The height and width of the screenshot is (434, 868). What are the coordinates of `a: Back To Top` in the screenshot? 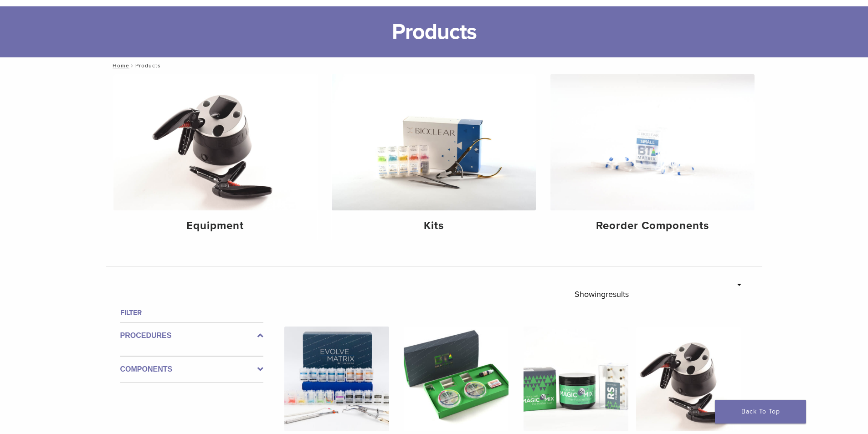 It's located at (760, 412).